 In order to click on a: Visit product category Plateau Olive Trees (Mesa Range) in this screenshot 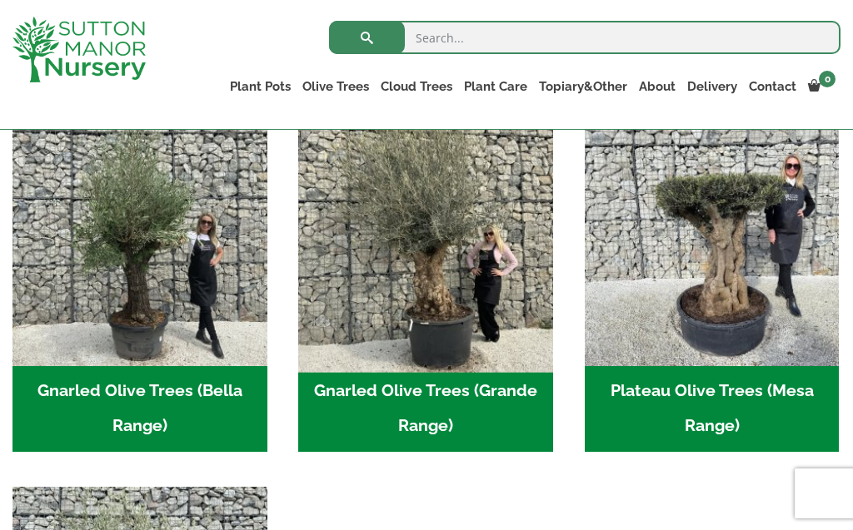, I will do `click(712, 281)`.